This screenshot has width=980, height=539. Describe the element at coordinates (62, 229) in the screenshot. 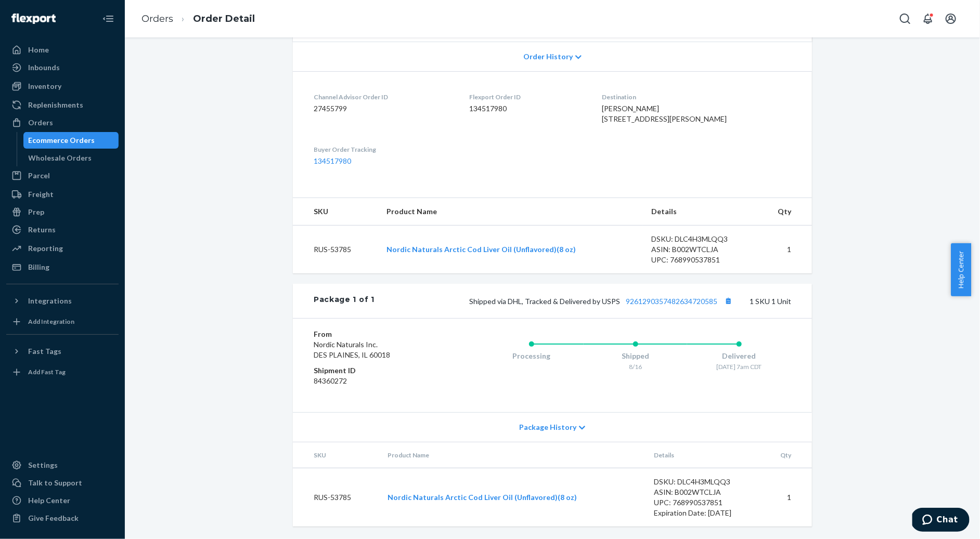

I see `a: Returns` at that location.